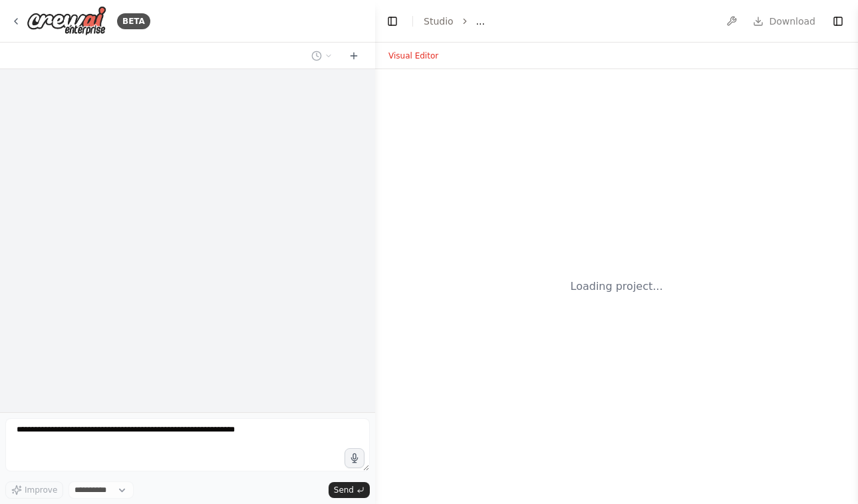 This screenshot has width=858, height=504. Describe the element at coordinates (67, 21) in the screenshot. I see `img: Logo` at that location.